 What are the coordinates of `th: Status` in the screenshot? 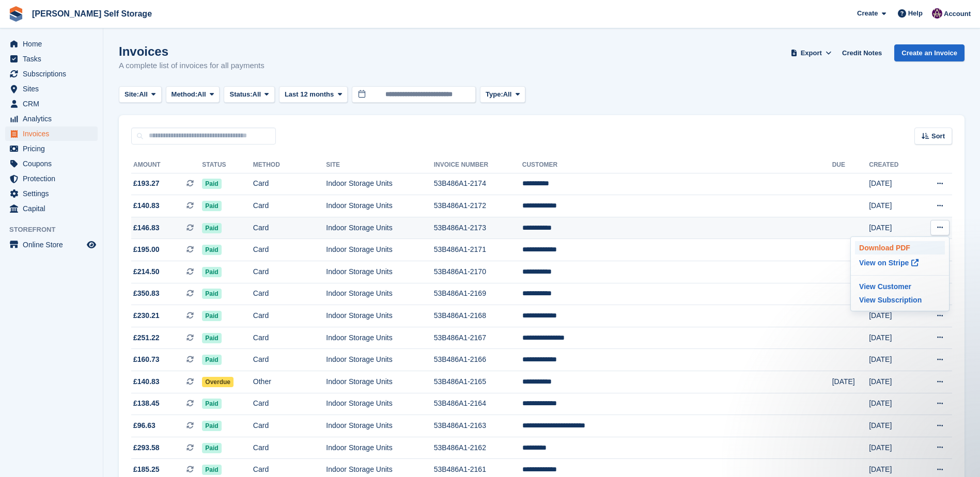 It's located at (227, 165).